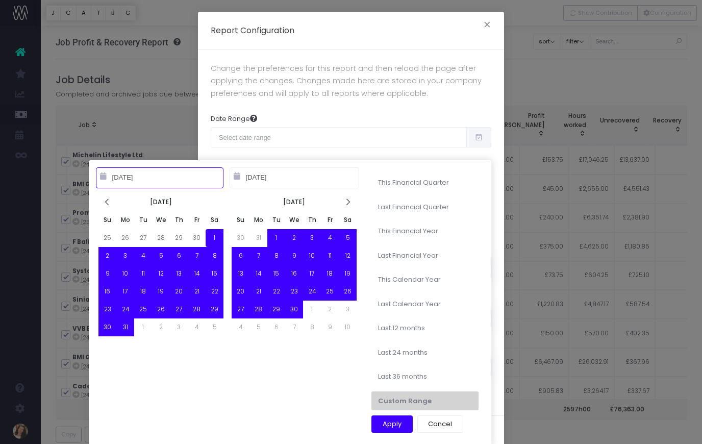 This screenshot has height=444, width=702. Describe the element at coordinates (440, 424) in the screenshot. I see `button: Cancel` at that location.